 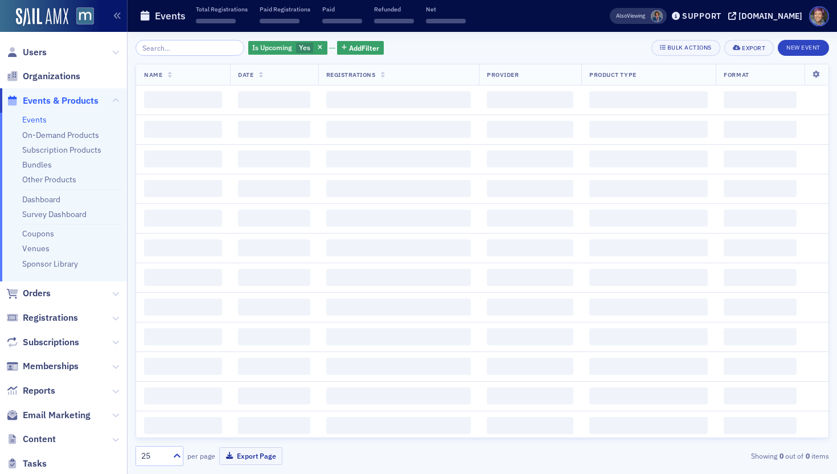 What do you see at coordinates (154, 455) in the screenshot?
I see `div: 25` at bounding box center [154, 455].